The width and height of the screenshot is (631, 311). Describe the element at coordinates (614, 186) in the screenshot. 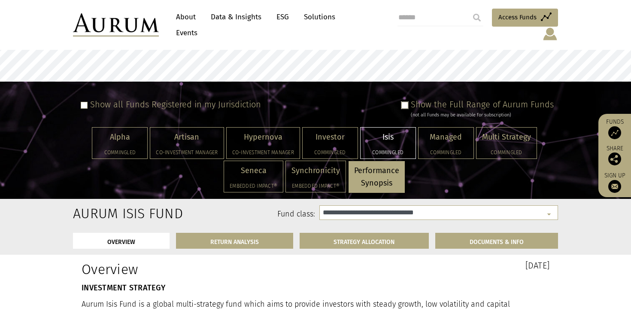

I see `img: Sign up to our newsletter` at that location.